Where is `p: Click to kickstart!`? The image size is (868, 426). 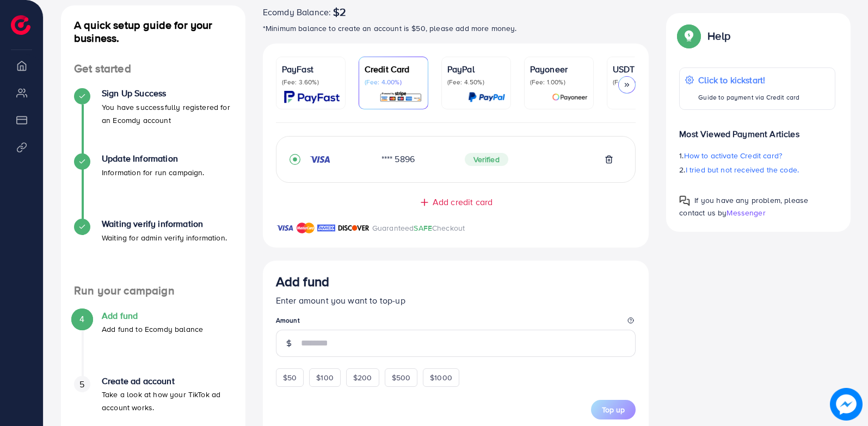
p: Click to kickstart! is located at coordinates (748, 80).